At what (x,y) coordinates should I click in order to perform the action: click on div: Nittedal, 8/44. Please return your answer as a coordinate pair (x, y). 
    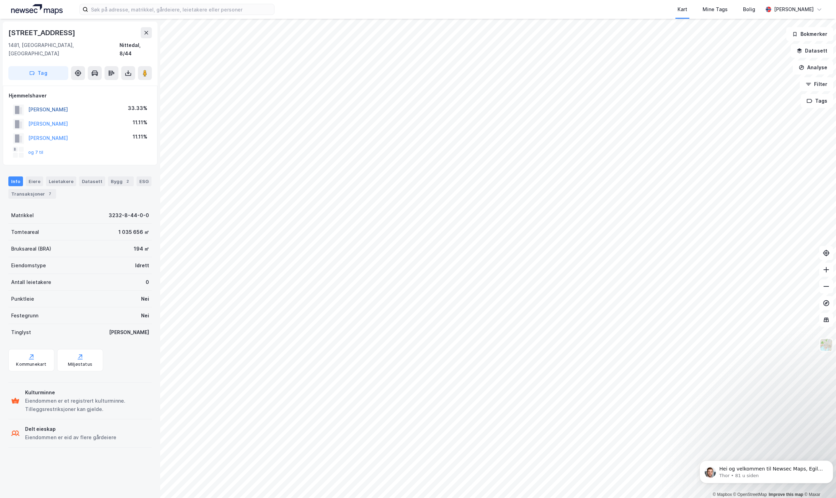
    Looking at the image, I should click on (135, 49).